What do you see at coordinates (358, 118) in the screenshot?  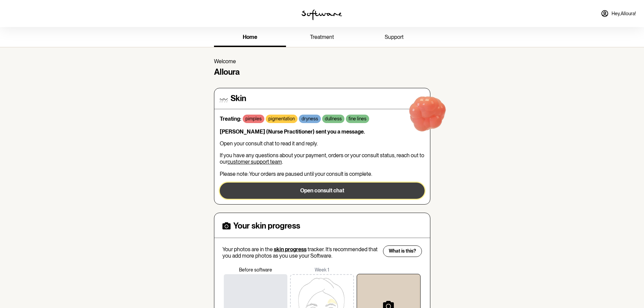 I see `p: fine lines` at bounding box center [358, 118].